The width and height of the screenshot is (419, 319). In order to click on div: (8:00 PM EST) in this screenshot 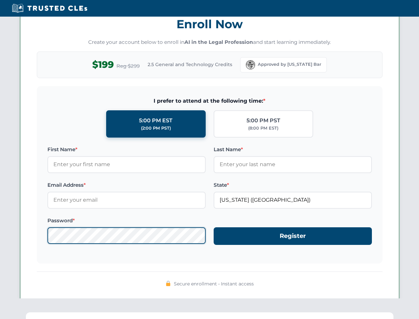, I will do `click(263, 128)`.